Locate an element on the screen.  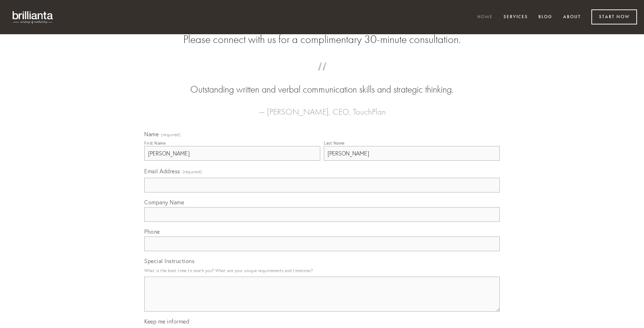
p: What is the best time to reach you? What are your unique requirements and timelines? is located at coordinates (322, 270).